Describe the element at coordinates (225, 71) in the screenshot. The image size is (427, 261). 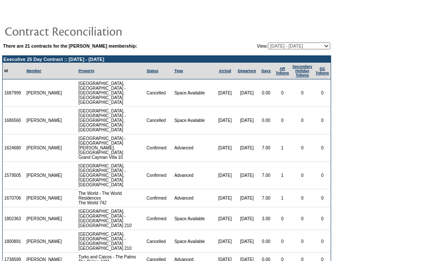
I see `a: Arrival` at that location.